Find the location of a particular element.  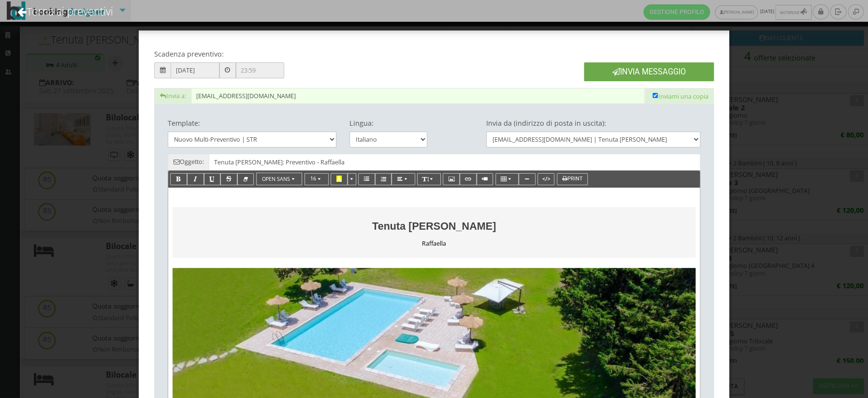

button: Print is located at coordinates (572, 179).